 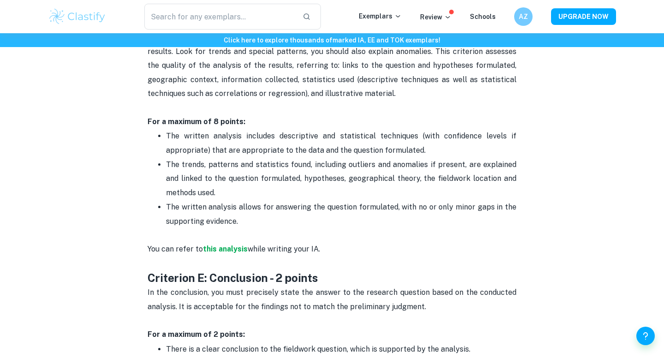 I want to click on a: this analysis, so click(x=225, y=249).